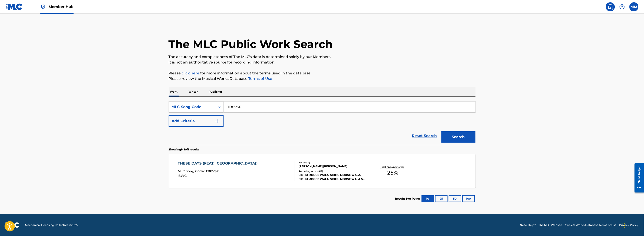  What do you see at coordinates (216, 91) in the screenshot?
I see `p: Publisher` at bounding box center [216, 91].